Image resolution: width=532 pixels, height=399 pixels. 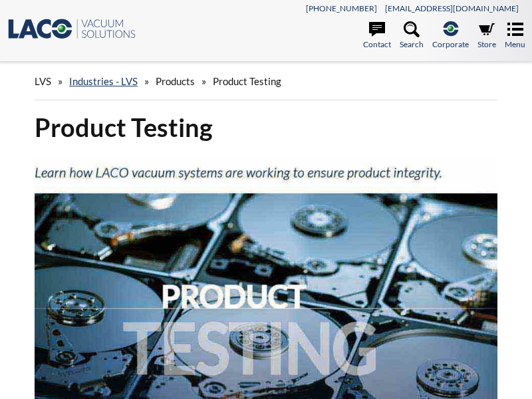 What do you see at coordinates (377, 36) in the screenshot?
I see `a: Contact` at bounding box center [377, 36].